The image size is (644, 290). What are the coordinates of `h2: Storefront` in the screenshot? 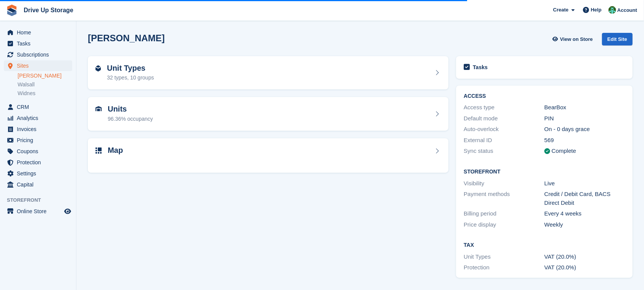 It's located at (544, 172).